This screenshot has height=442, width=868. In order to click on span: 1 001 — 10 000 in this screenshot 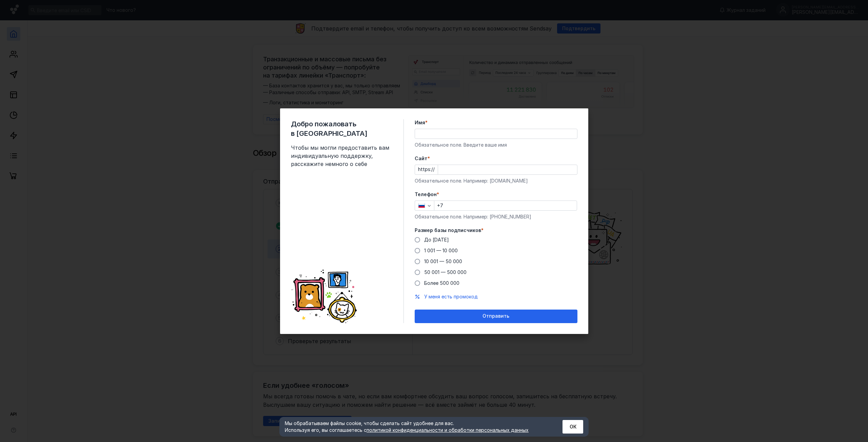, I will do `click(441, 250)`.